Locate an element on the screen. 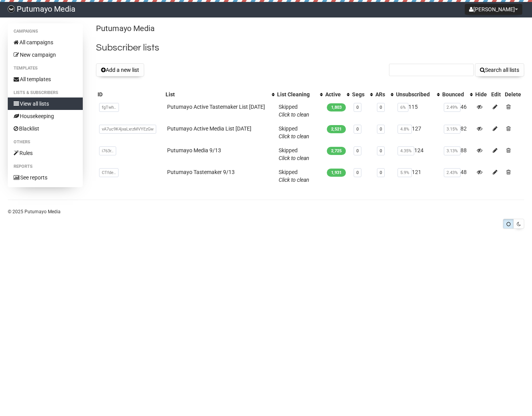 The image size is (532, 416). a: See reports is located at coordinates (46, 177).